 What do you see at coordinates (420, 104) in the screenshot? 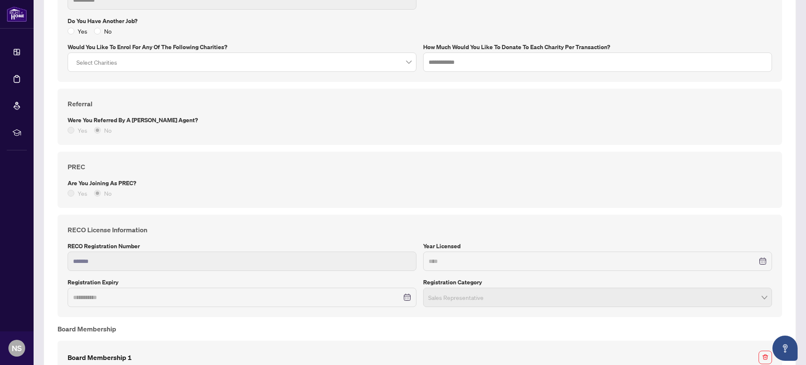
I see `h4: Referral` at bounding box center [420, 104].